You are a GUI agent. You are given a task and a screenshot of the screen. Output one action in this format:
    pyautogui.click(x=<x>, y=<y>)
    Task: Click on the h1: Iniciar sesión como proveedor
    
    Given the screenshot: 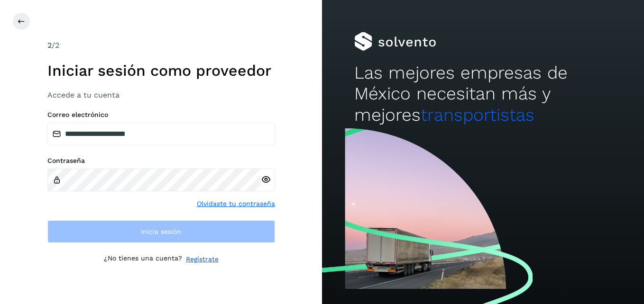 What is the action you would take?
    pyautogui.click(x=161, y=70)
    